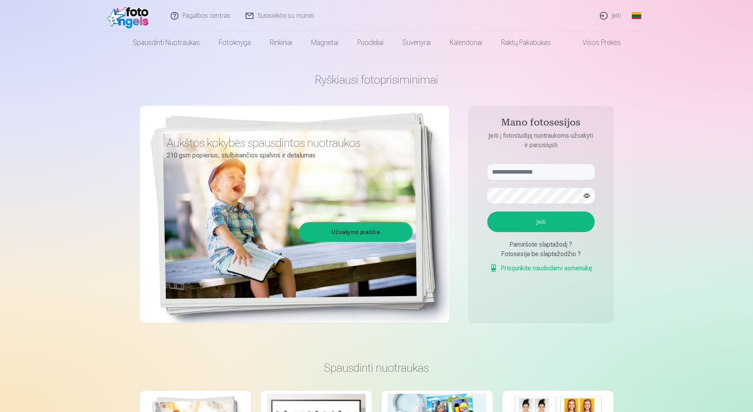 The image size is (753, 412). Describe the element at coordinates (287, 156) in the screenshot. I see `p: 210 gsm popierius, stulbinančios spalvos ir detalumas` at that location.